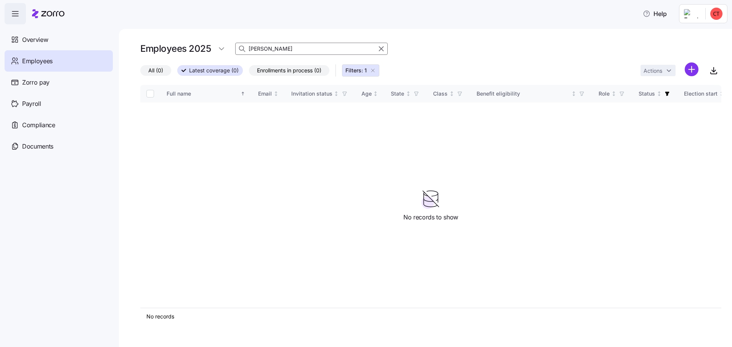 This screenshot has height=347, width=732. What do you see at coordinates (449, 94) in the screenshot?
I see `th: ClassNot sorted` at bounding box center [449, 94].